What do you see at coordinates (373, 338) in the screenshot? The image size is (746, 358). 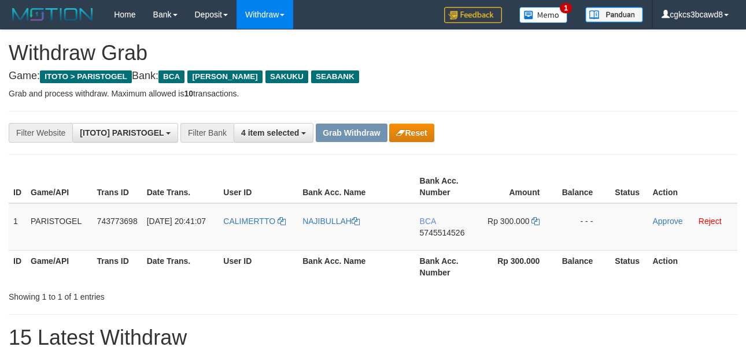 I see `h1: 15 Latest Withdraw` at bounding box center [373, 338].